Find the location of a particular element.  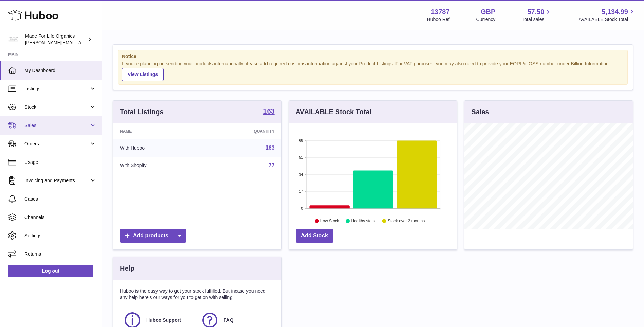

text: Healthy stock is located at coordinates (363, 221).